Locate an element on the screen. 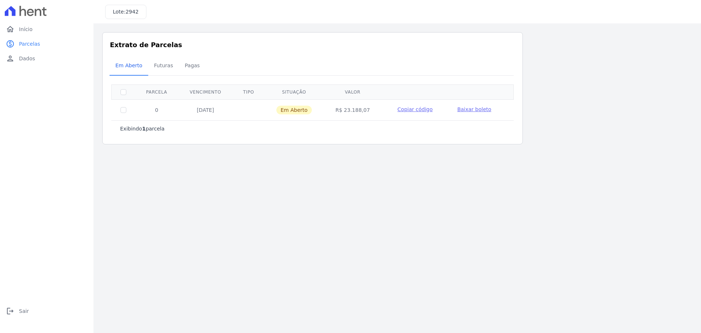 Image resolution: width=701 pixels, height=333 pixels. span: Copiar código is located at coordinates (415, 109).